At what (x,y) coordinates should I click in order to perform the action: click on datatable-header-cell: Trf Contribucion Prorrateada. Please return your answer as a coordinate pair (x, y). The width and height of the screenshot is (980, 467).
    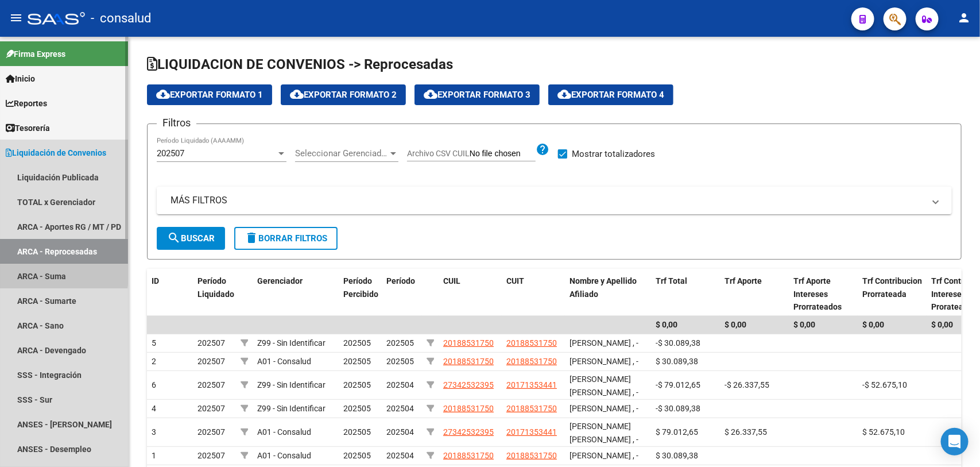
    Looking at the image, I should click on (892, 294).